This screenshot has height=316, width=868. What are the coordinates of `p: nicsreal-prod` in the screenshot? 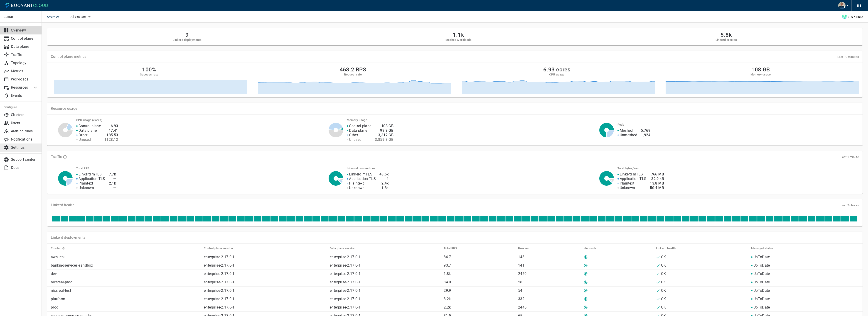 It's located at (125, 283).